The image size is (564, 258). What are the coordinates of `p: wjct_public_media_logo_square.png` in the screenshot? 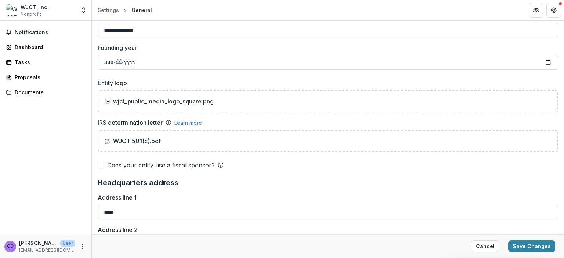 It's located at (163, 101).